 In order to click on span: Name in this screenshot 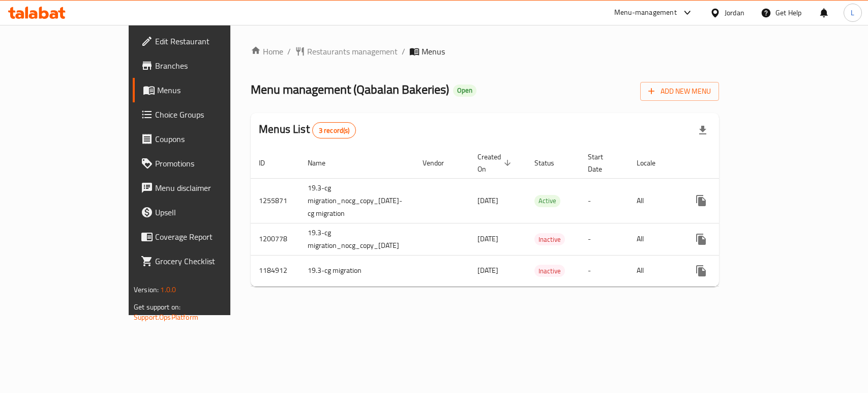, I will do `click(323, 163)`.